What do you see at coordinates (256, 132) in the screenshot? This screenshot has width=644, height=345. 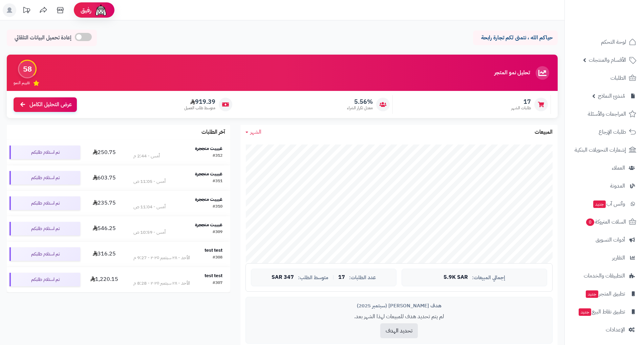 I see `span: الشهر` at bounding box center [256, 132].